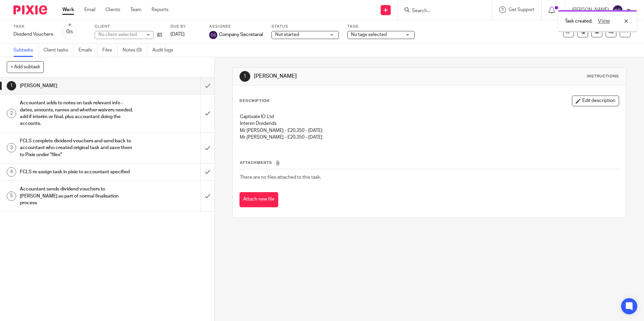 The image size is (644, 321). I want to click on label: Task, so click(33, 26).